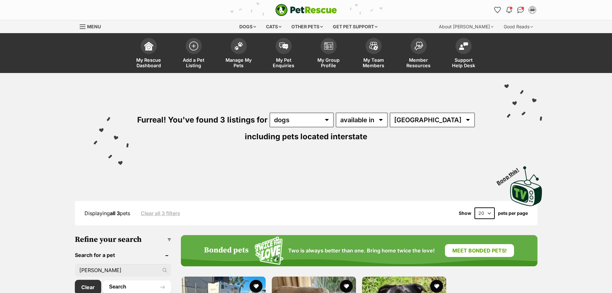  What do you see at coordinates (115, 213) in the screenshot?
I see `strong: all 3` at bounding box center [115, 213].